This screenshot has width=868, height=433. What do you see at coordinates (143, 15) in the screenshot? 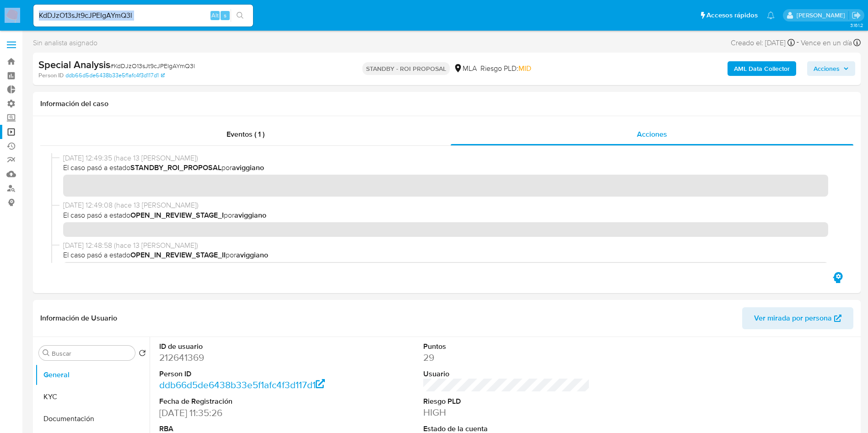
I see `input: Buscar usuario o caso...` at bounding box center [143, 15].